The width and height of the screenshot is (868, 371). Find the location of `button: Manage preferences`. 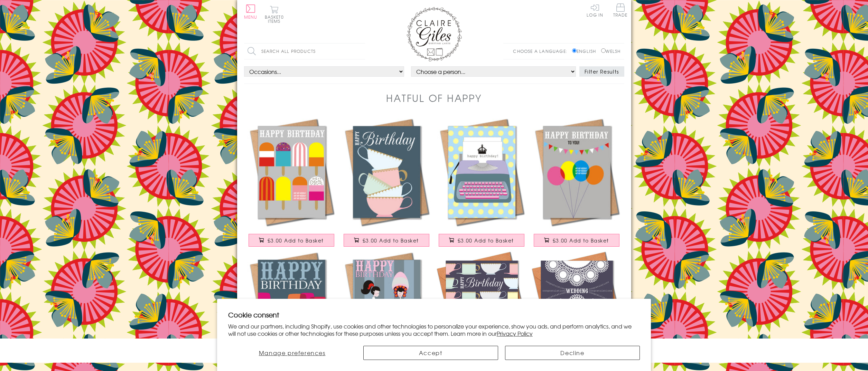

button: Manage preferences is located at coordinates (292, 353).